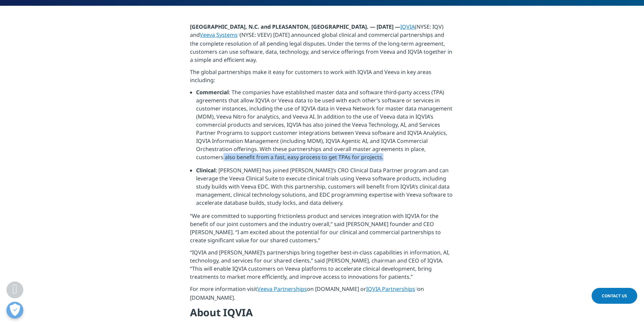  I want to click on strong: Commercial, so click(212, 92).